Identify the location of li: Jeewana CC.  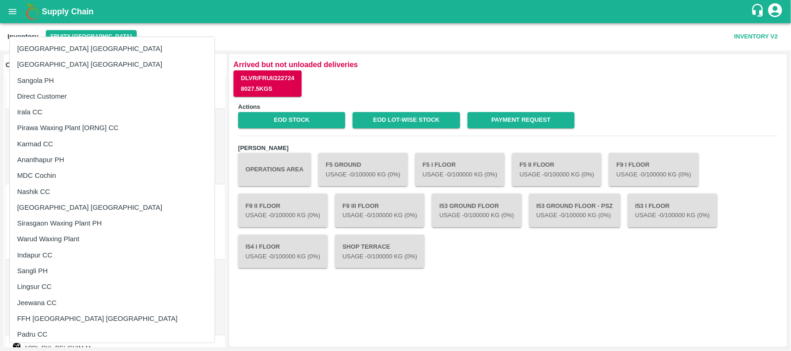
(112, 303).